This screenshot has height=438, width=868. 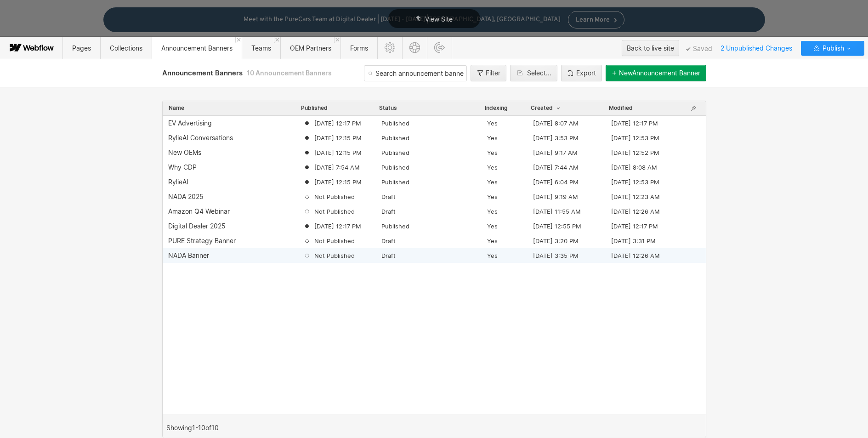 I want to click on button: Name, so click(x=176, y=108).